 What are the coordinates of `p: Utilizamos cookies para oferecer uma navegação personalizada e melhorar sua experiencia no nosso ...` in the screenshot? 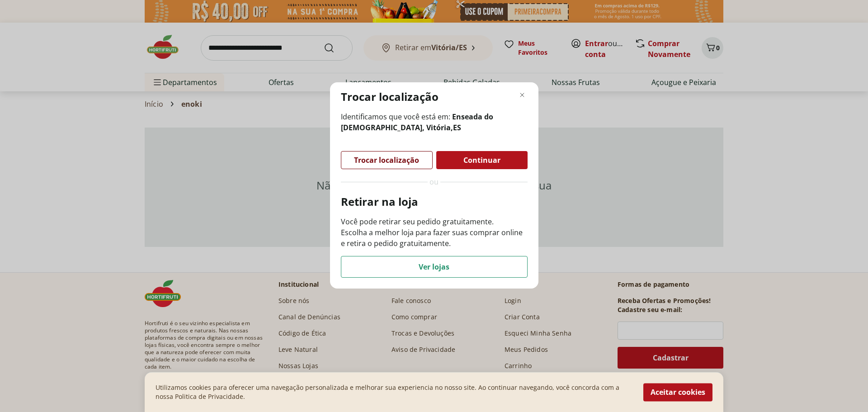 It's located at (394, 392).